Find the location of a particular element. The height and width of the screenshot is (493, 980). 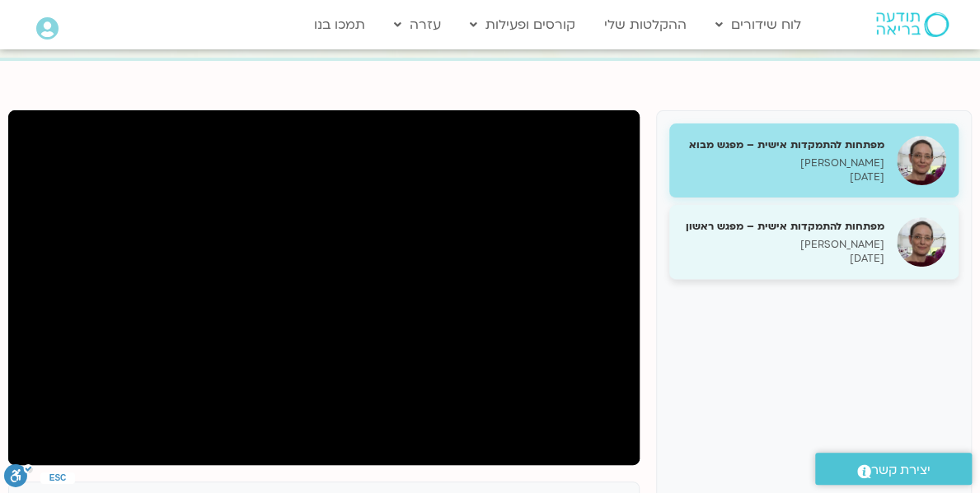

a: לוח שידורים is located at coordinates (758, 25).